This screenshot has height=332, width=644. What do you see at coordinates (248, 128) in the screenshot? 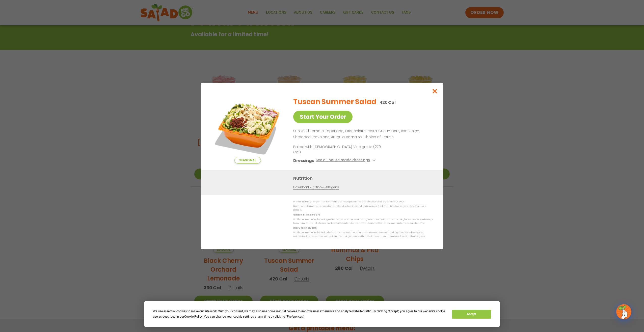
I see `img: Featured product photo for Tuscan Summer Salad` at bounding box center [248, 128].